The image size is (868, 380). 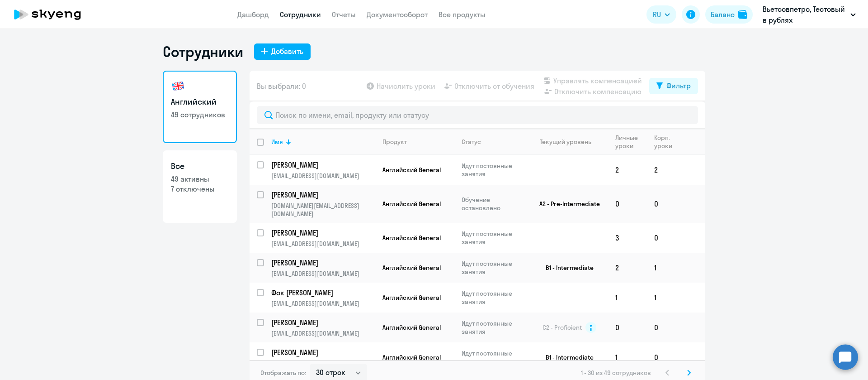 What do you see at coordinates (805, 15) in the screenshot?
I see `p: Вьетсовпетро, Тестовый в рублях` at bounding box center [805, 15].